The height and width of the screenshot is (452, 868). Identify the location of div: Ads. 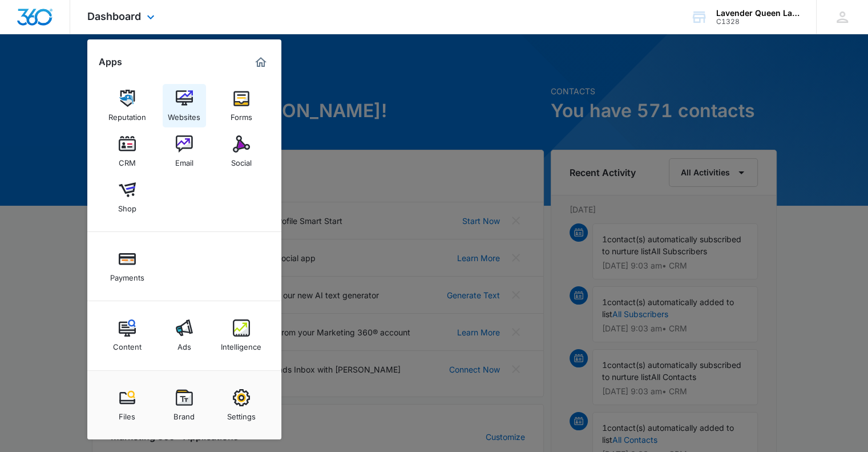
(185, 344).